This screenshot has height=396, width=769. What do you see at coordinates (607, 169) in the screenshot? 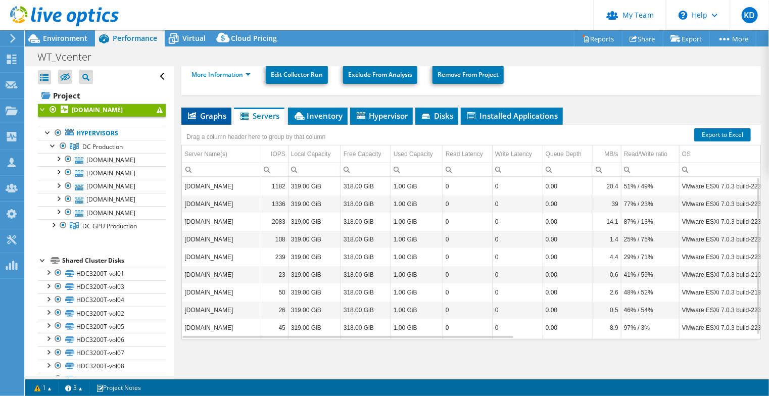
I see `td: Column MB/s, Filter cell` at bounding box center [607, 169].